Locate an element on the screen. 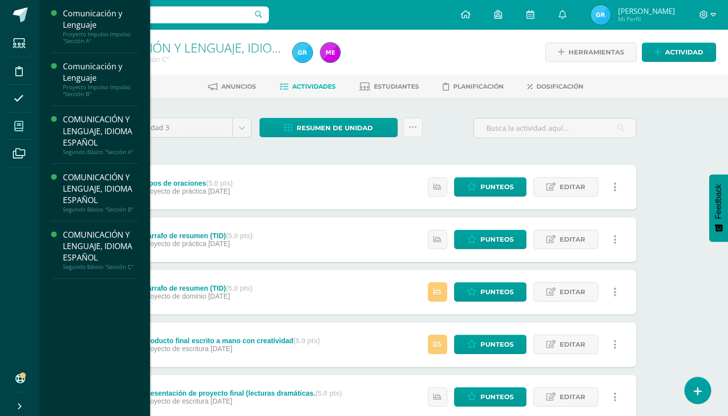  div: Segundo Básico "Sección C" is located at coordinates (101, 267).